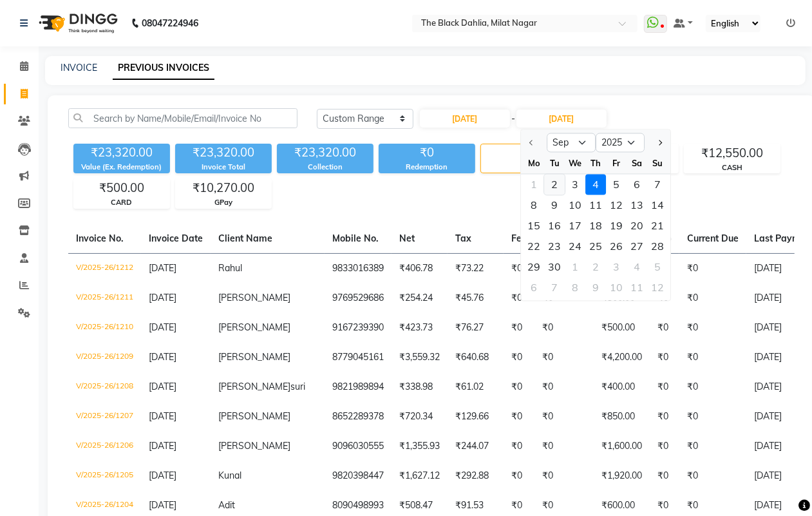  Describe the element at coordinates (617, 267) in the screenshot. I see `div: 3` at that location.